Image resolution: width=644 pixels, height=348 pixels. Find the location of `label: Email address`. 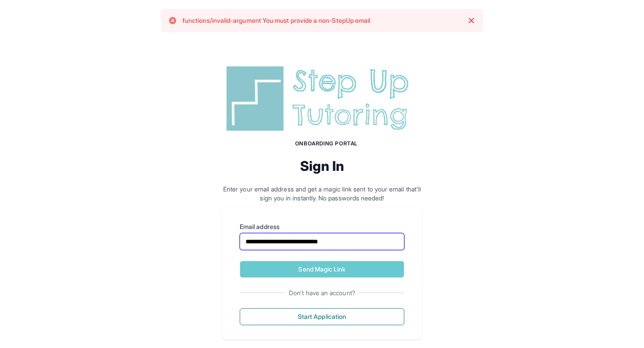

label: Email address is located at coordinates (322, 227).